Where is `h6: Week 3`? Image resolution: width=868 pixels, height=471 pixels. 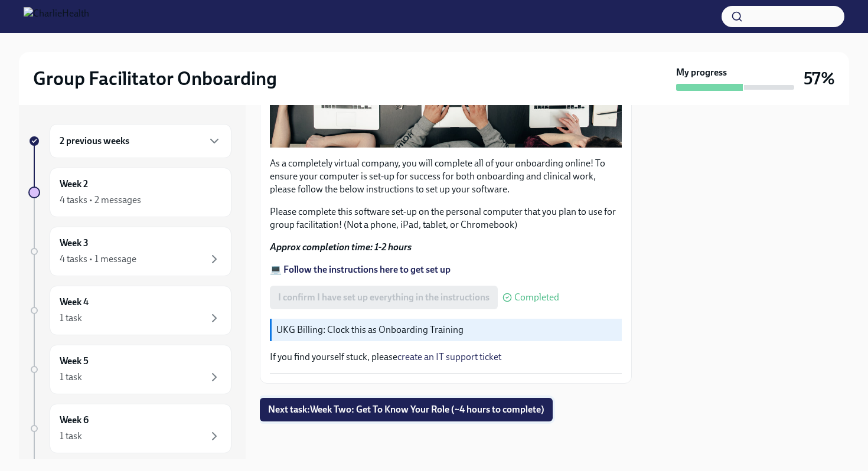 h6: Week 3 is located at coordinates (73, 243).